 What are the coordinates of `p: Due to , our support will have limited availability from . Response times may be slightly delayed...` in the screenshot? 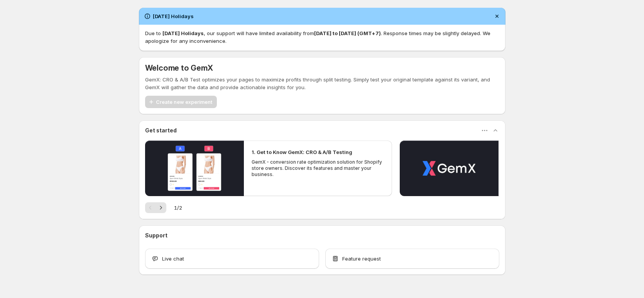 It's located at (322, 37).